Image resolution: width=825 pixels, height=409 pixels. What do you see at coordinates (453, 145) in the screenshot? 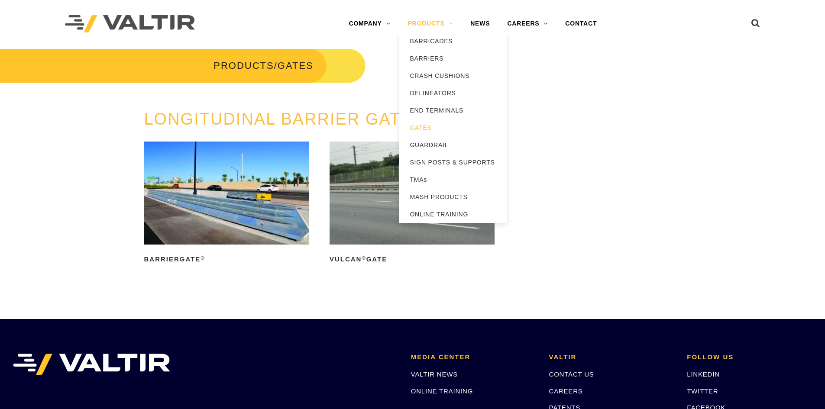
I see `a: GUARDRAIL` at bounding box center [453, 145].